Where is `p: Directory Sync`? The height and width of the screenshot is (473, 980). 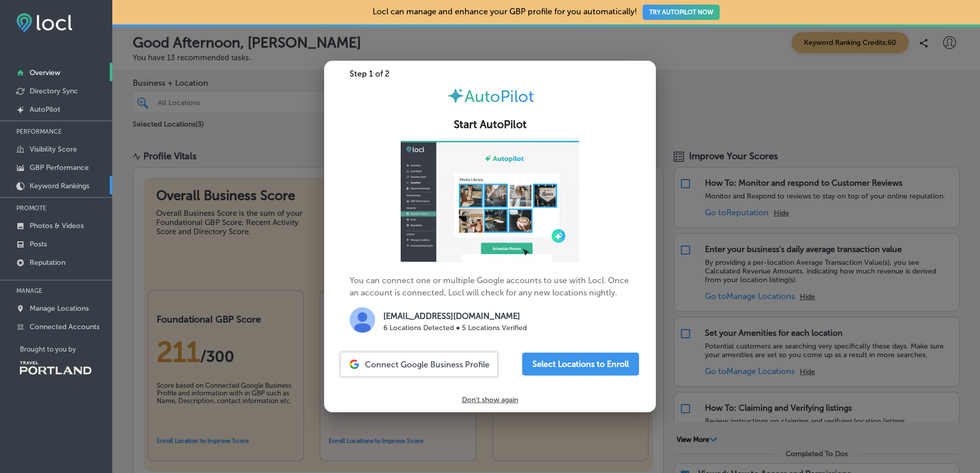
p: Directory Sync is located at coordinates (53, 91).